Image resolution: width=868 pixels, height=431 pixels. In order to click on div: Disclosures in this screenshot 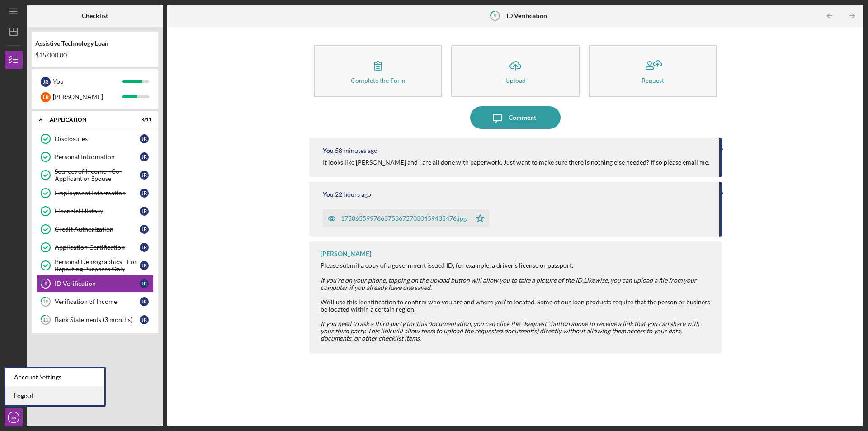, I will do `click(97, 139)`.